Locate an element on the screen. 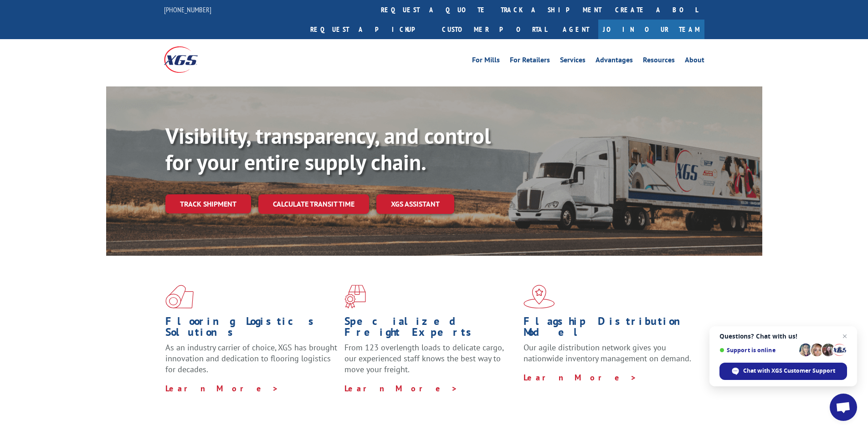 The image size is (868, 430). a: XGS ASSISTANT is located at coordinates (415, 204).